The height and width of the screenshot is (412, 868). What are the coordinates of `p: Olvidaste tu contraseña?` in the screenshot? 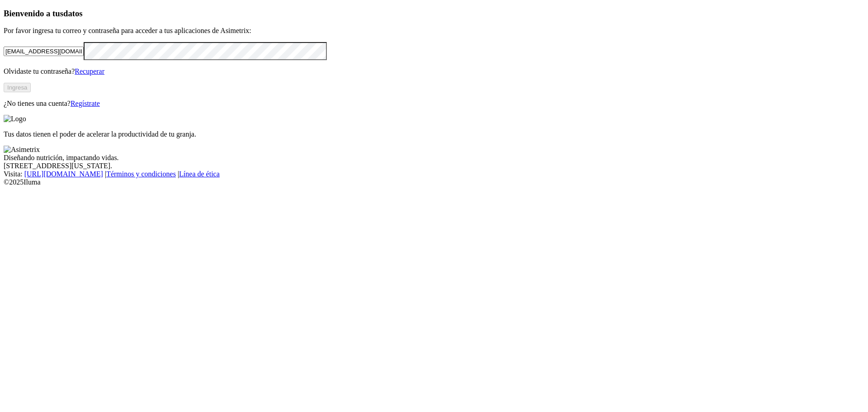 It's located at (434, 71).